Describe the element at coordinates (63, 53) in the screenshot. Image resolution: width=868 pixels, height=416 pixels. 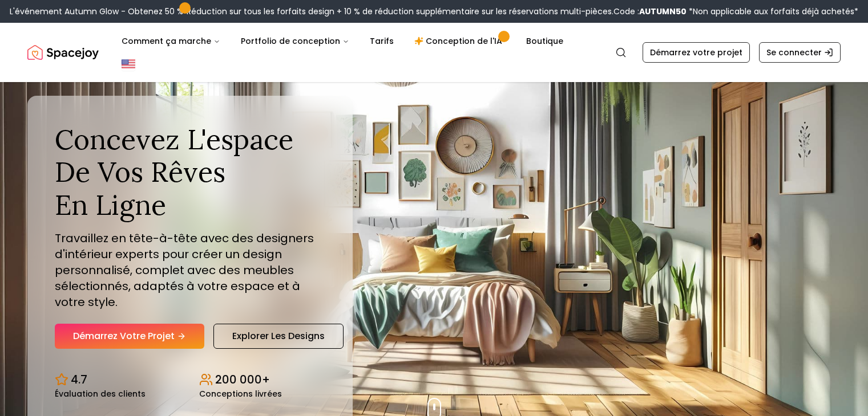
I see `a: Joie spatiale` at that location.